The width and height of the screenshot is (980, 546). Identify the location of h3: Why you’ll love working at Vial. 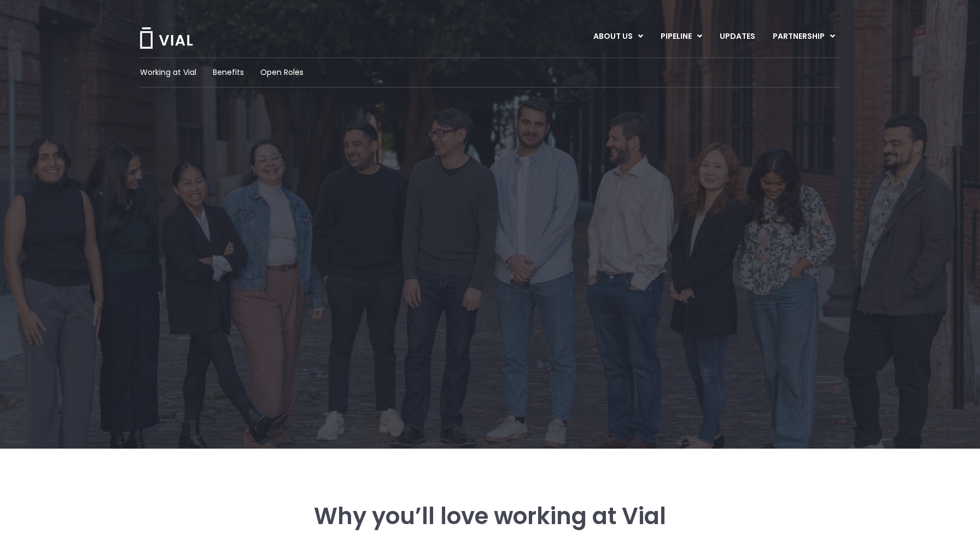
(490, 517).